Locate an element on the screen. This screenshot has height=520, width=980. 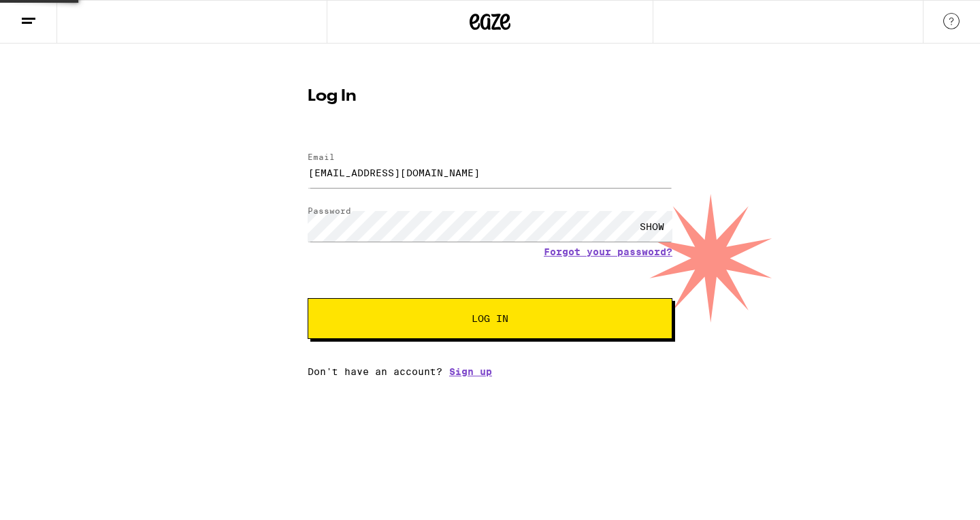
span: Log In is located at coordinates (490, 318).